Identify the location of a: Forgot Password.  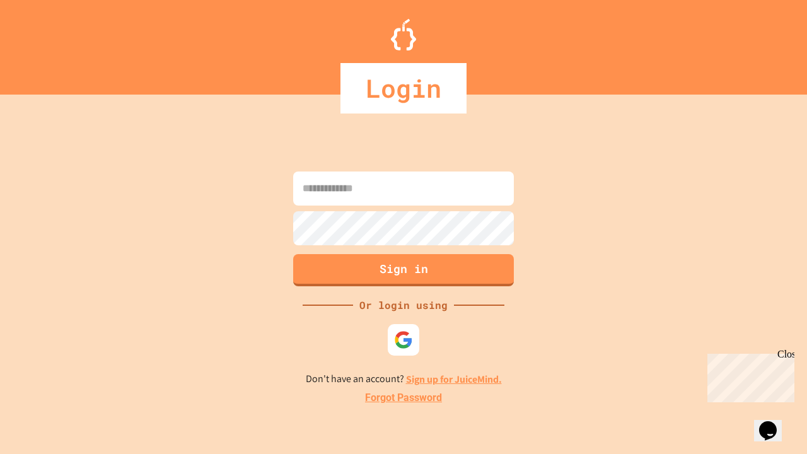
(403, 398).